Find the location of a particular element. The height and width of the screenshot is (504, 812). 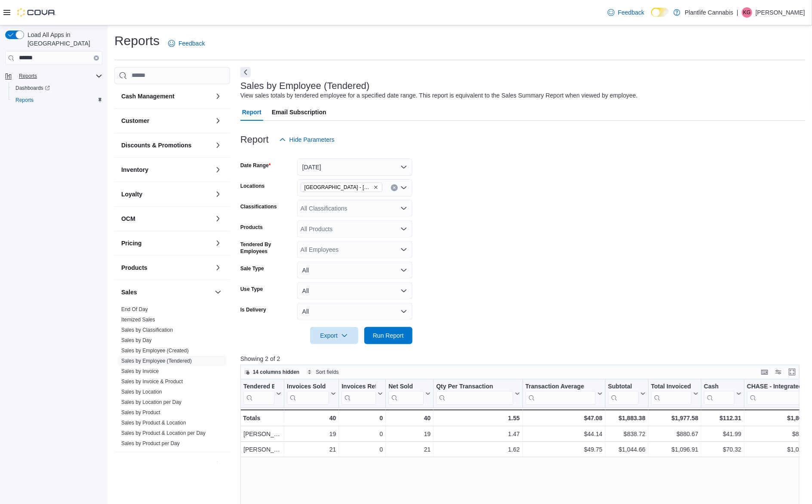

a: Sales by Product & Location per Day is located at coordinates (164, 433).